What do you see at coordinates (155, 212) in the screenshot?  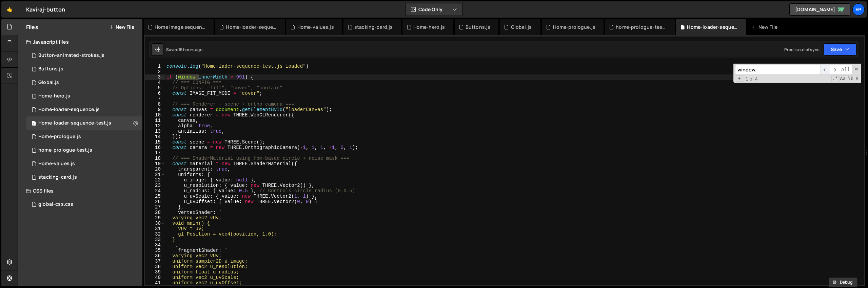 I see `div: 28` at bounding box center [155, 212].